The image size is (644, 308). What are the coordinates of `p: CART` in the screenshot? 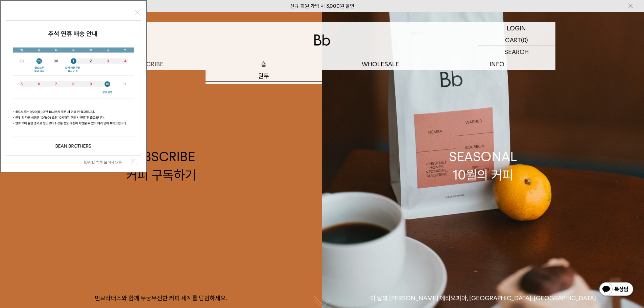 It's located at (513, 40).